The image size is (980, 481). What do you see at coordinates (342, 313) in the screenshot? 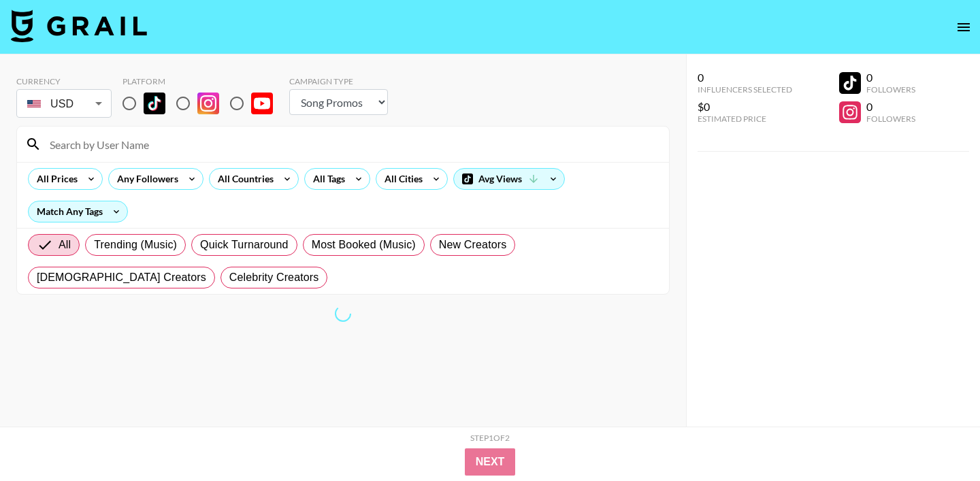
I see `span: Refreshing bookers, clients, talent, talent...` at bounding box center [342, 313].